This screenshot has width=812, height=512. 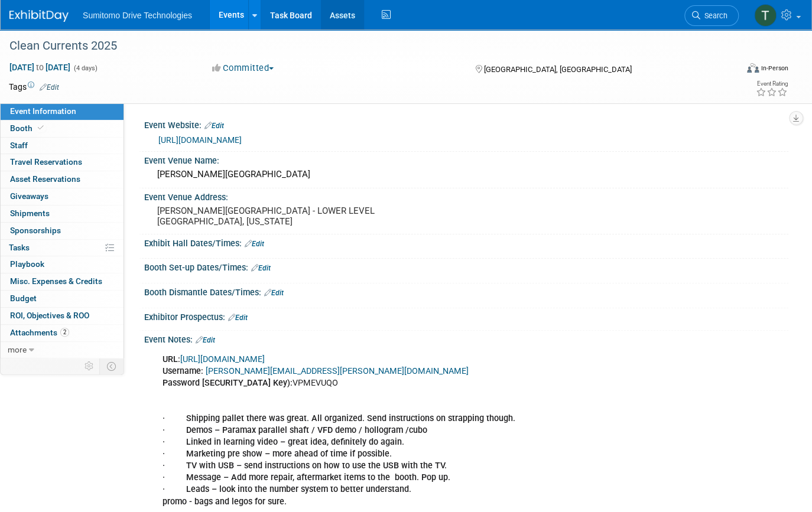 I want to click on a: Playbook, so click(x=62, y=265).